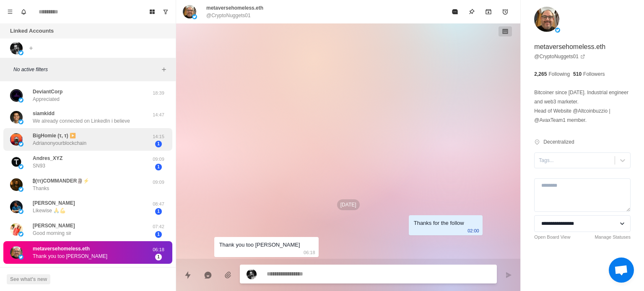 The height and width of the screenshot is (291, 644). What do you see at coordinates (10, 12) in the screenshot?
I see `button: Menu` at bounding box center [10, 12].